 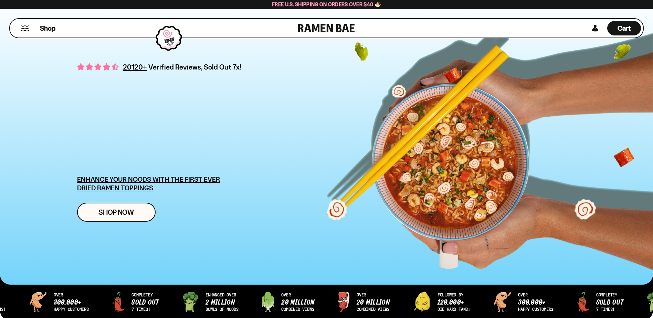 What do you see at coordinates (48, 28) in the screenshot?
I see `a: Shop` at bounding box center [48, 28].